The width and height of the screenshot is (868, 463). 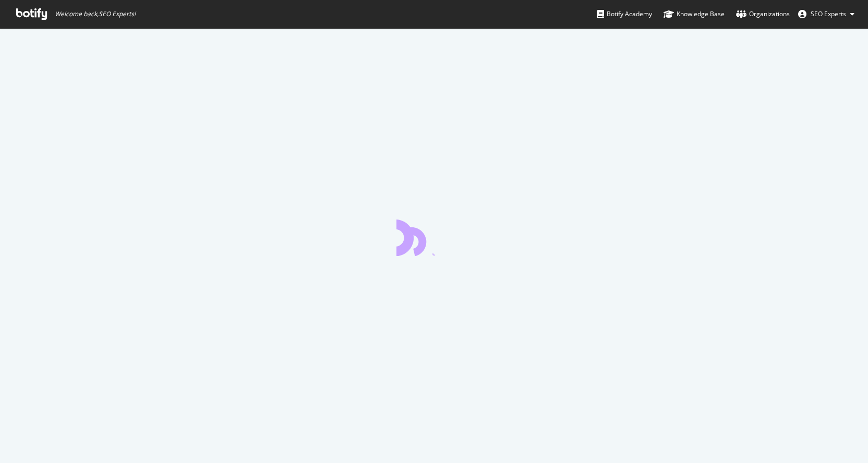 What do you see at coordinates (434, 237) in the screenshot?
I see `div: animation` at bounding box center [434, 237].